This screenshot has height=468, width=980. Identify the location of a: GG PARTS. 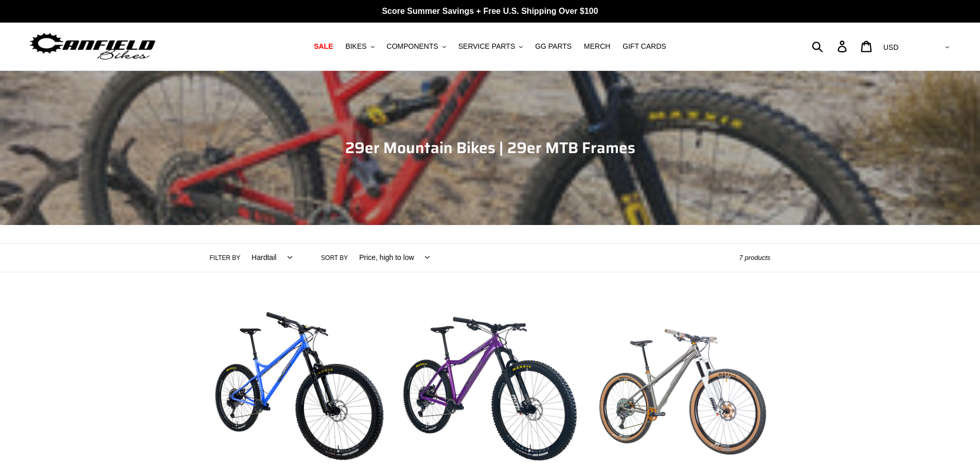
(553, 46).